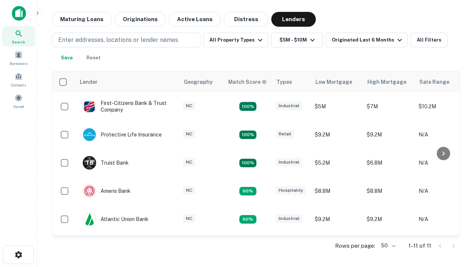 The image size is (475, 267). I want to click on div: 50, so click(388, 246).